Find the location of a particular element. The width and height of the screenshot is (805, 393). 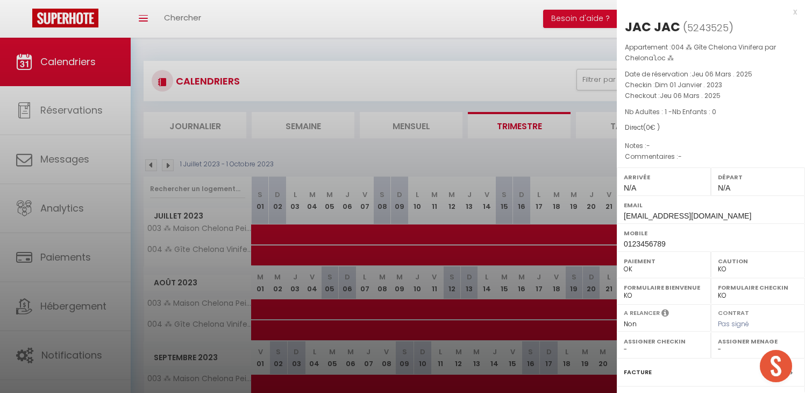

span: 0123456789 is located at coordinates (645, 244).